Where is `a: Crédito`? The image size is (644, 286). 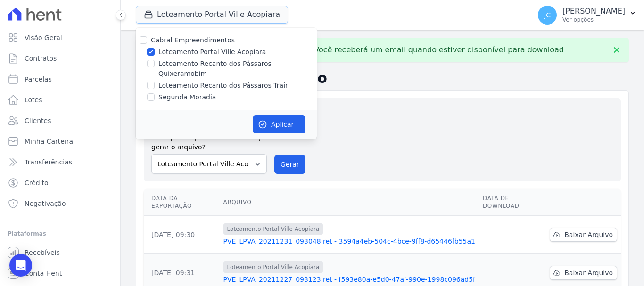
a: Crédito is located at coordinates (60, 183).